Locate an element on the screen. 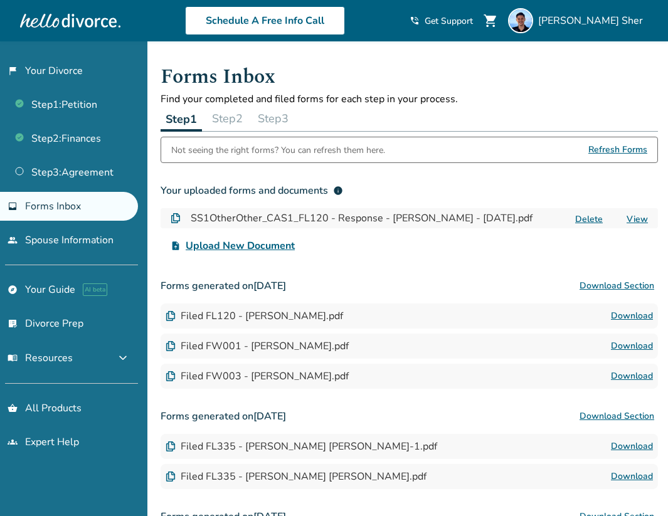  a: phone_in_talkGet Support is located at coordinates (441, 21).